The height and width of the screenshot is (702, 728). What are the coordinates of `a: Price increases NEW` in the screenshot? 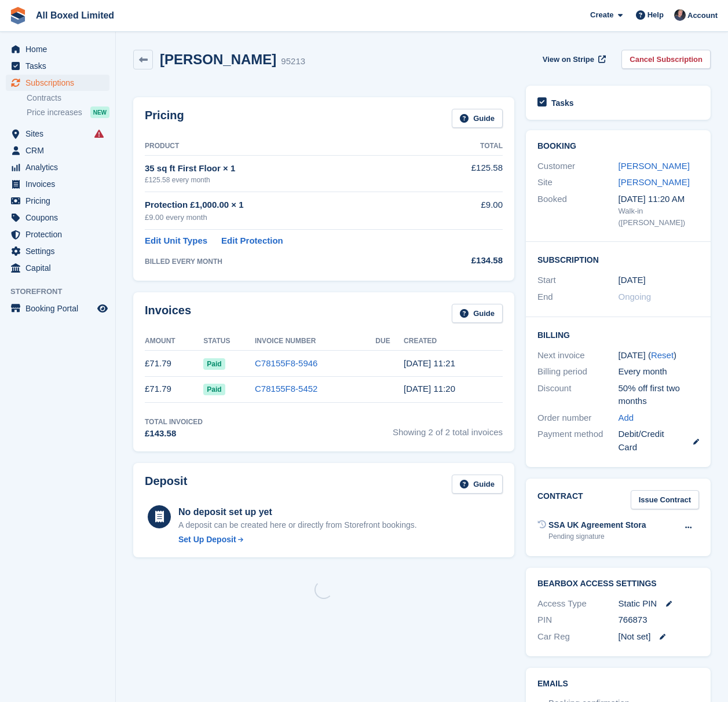 It's located at (68, 112).